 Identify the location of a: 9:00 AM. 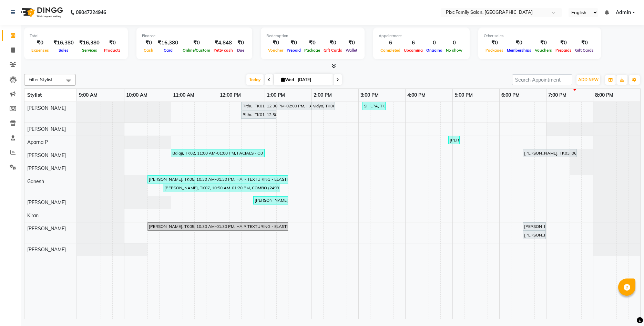
(88, 95).